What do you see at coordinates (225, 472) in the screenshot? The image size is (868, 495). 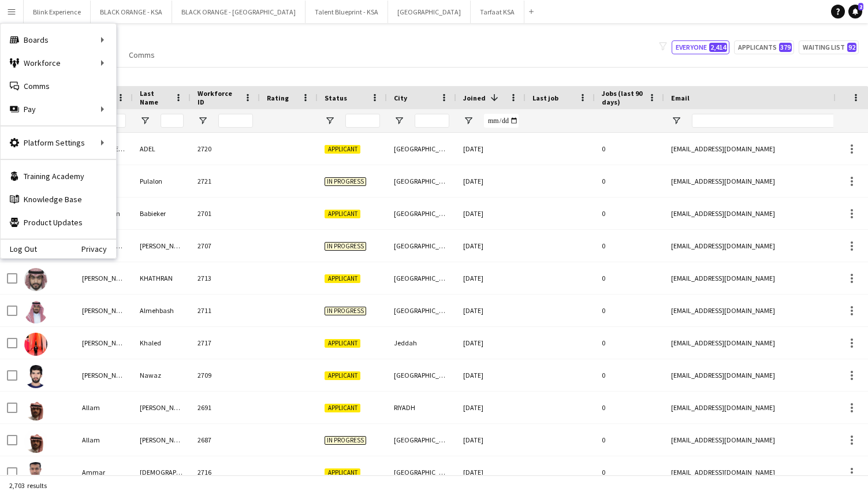 I see `div: 2716` at bounding box center [225, 472].